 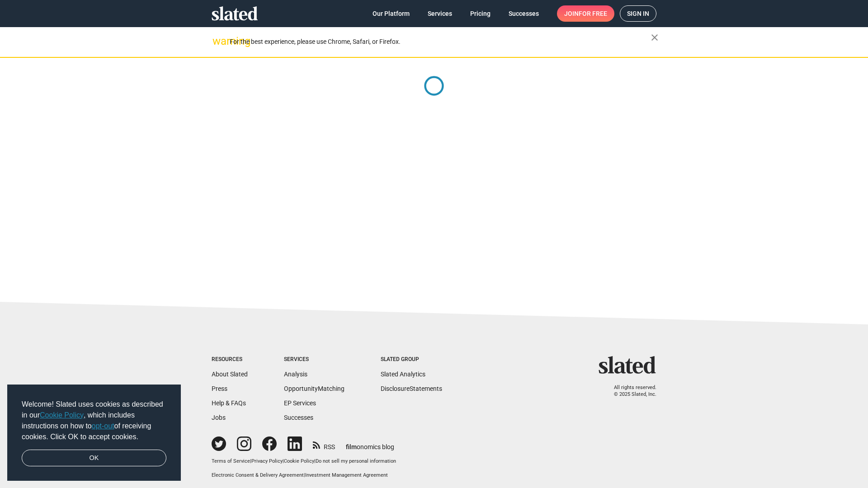 What do you see at coordinates (230, 360) in the screenshot?
I see `div: Resources` at bounding box center [230, 360].